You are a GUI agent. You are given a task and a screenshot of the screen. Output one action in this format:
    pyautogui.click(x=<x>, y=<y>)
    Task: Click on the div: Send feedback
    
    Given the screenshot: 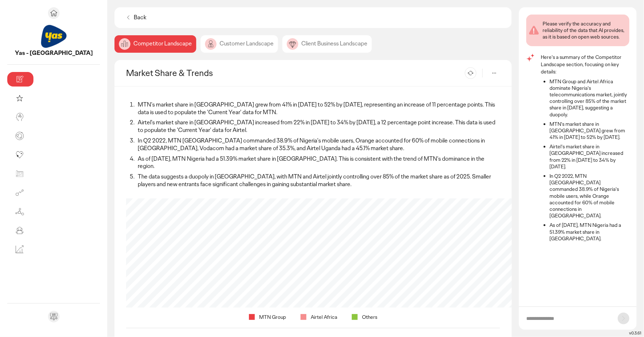 What is the action you would take?
    pyautogui.click(x=54, y=316)
    